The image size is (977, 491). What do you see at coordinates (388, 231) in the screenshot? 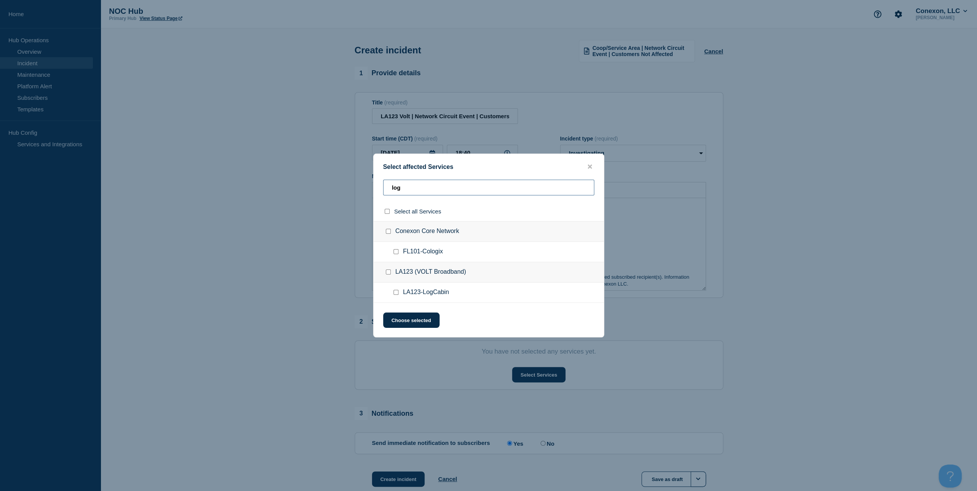
I see `input: Conexon Core Network checkbox` at bounding box center [388, 231].